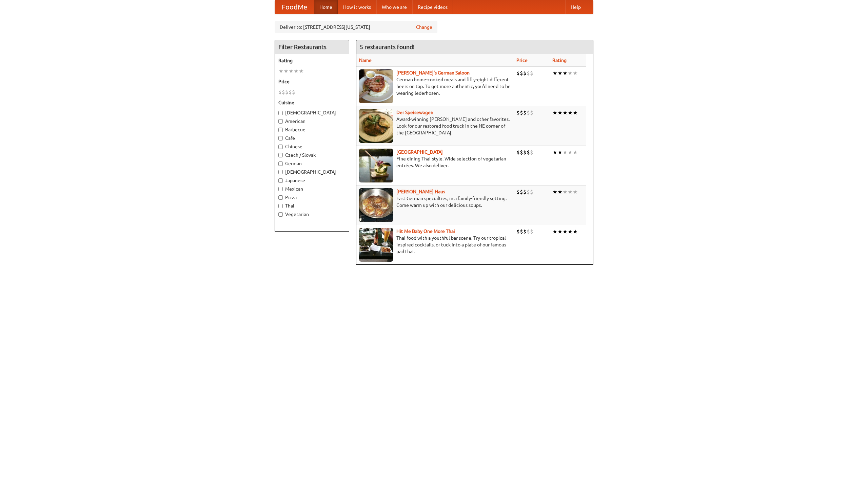 This screenshot has height=479, width=868. What do you see at coordinates (312, 214) in the screenshot?
I see `label: Vegetarian` at bounding box center [312, 214].